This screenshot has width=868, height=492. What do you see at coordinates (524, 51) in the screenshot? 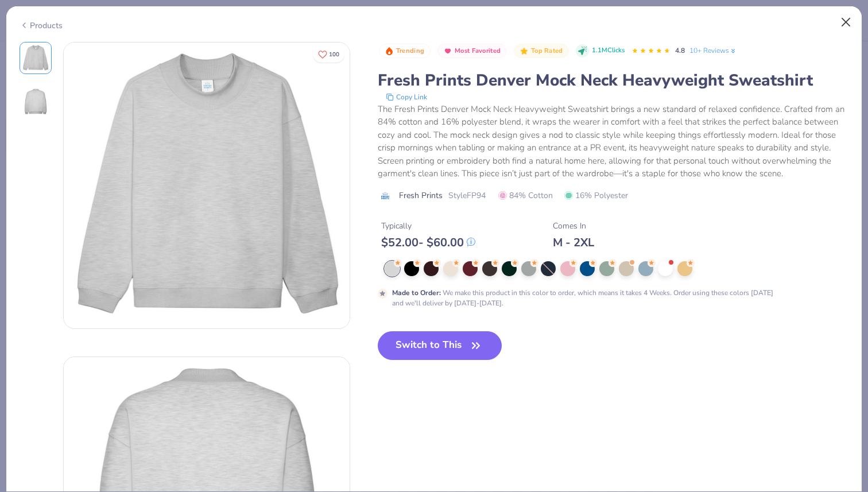
I see `img: Top Rated sort` at bounding box center [524, 51].